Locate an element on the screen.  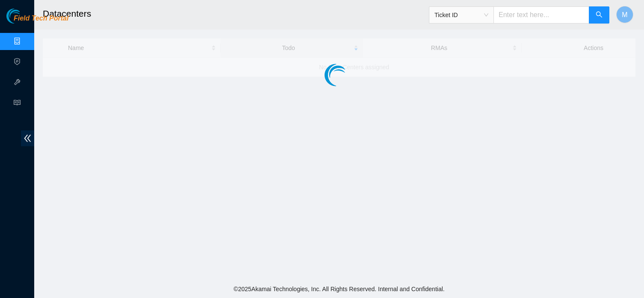
span: double-left is located at coordinates (27, 138).